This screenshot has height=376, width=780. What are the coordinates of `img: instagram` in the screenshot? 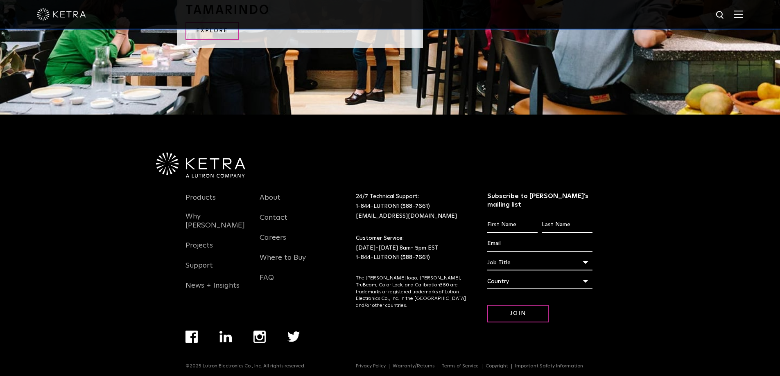 It's located at (260, 337).